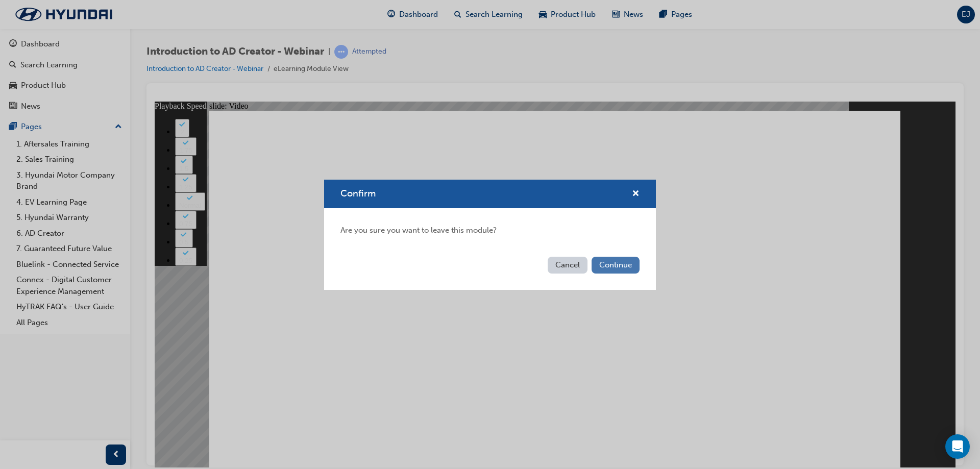  I want to click on div: Confirm, so click(490, 235).